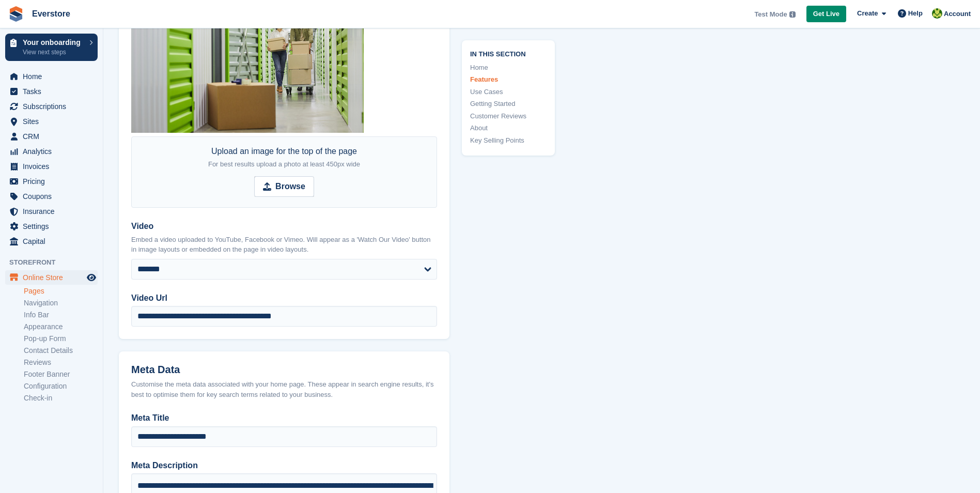 The height and width of the screenshot is (493, 980). I want to click on label: Video Url, so click(284, 299).